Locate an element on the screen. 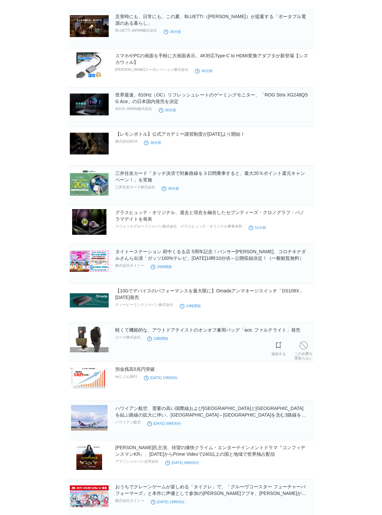 The height and width of the screenshot is (515, 382). img: 41970-595-2b6b9db6cc6121740e920a431d6f8e76-980x551.jpg is located at coordinates (89, 496).